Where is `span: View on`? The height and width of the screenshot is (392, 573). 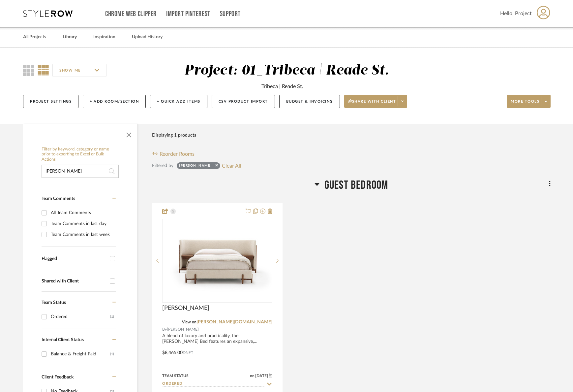 span: View on is located at coordinates (189, 322).